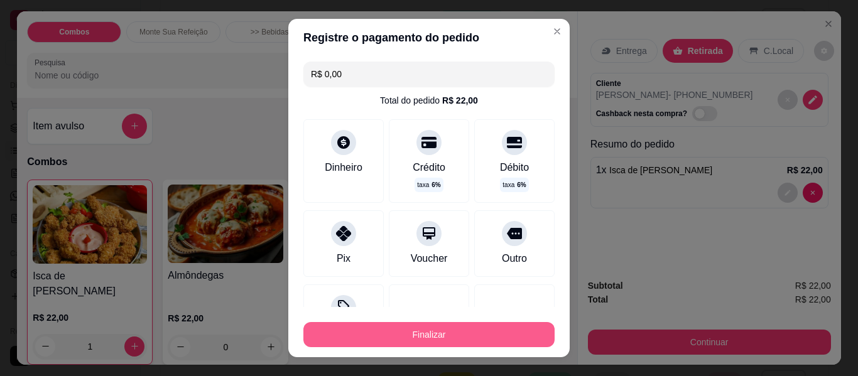  Describe the element at coordinates (429, 259) in the screenshot. I see `div: Voucher` at that location.